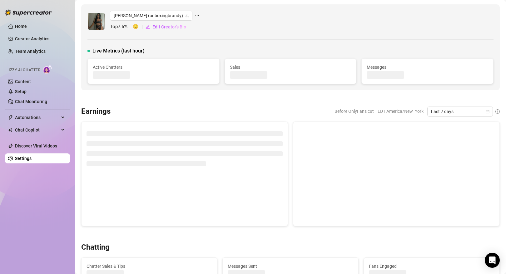 The image size is (506, 274). Describe the element at coordinates (432, 266) in the screenshot. I see `span: Fans Engaged` at that location.